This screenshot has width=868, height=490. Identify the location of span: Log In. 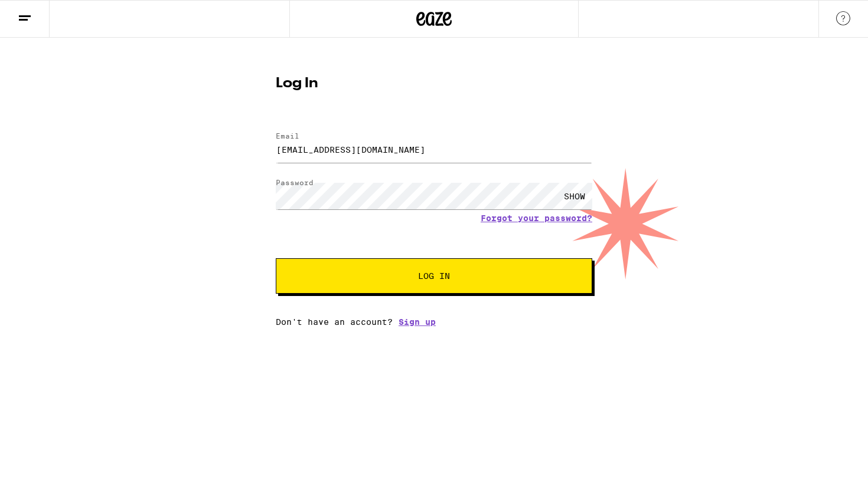
(434, 276).